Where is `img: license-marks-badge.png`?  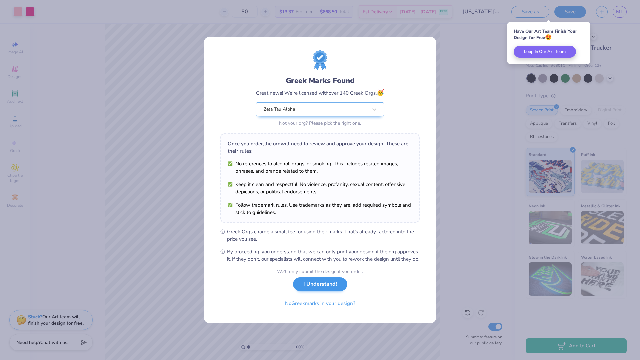 img: license-marks-badge.png is located at coordinates (320, 60).